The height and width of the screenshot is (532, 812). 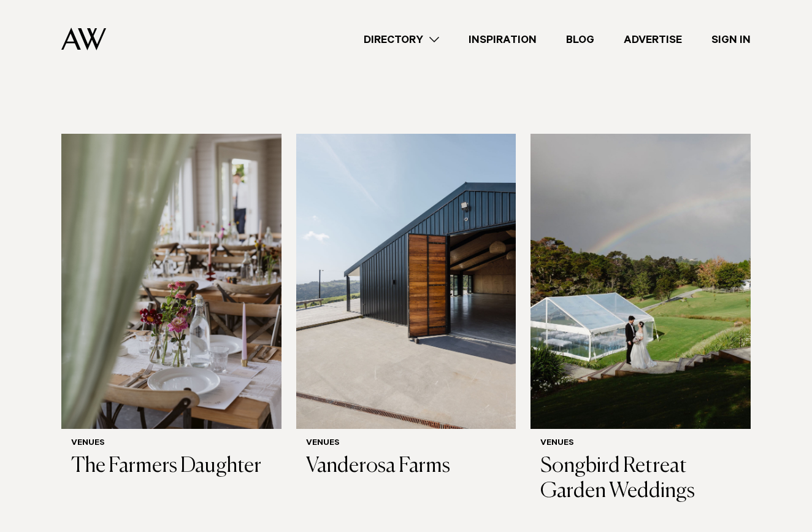 I want to click on h3: Songbird Retreat Garden Weddings, so click(x=641, y=479).